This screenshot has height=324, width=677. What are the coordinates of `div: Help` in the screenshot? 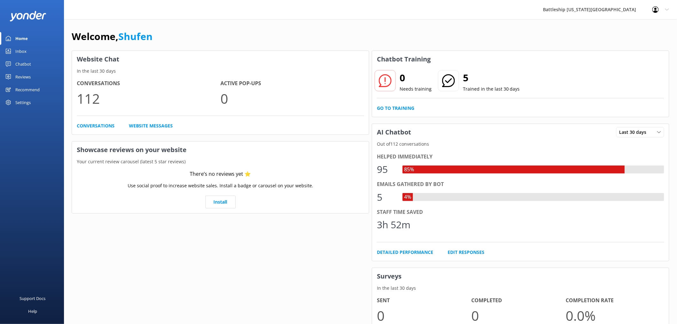 It's located at (33, 311).